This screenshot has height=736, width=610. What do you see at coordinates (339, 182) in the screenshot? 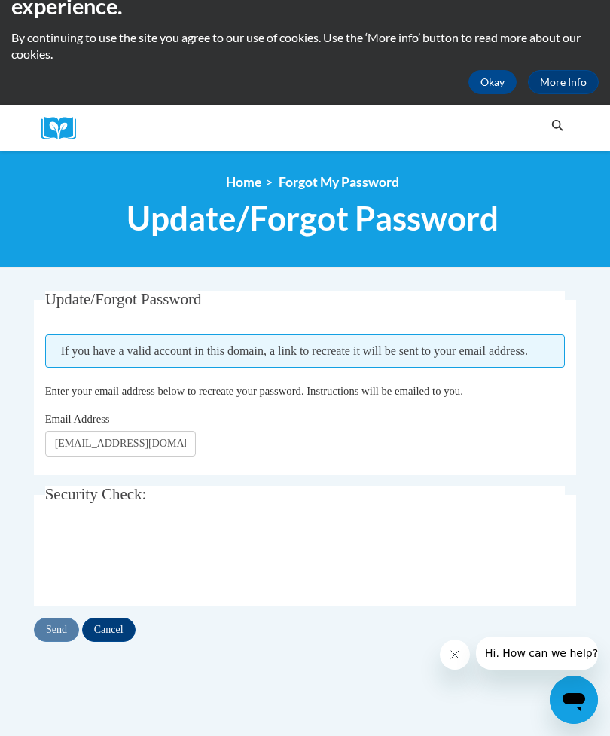
I see `span: Forgot My Password` at bounding box center [339, 182].